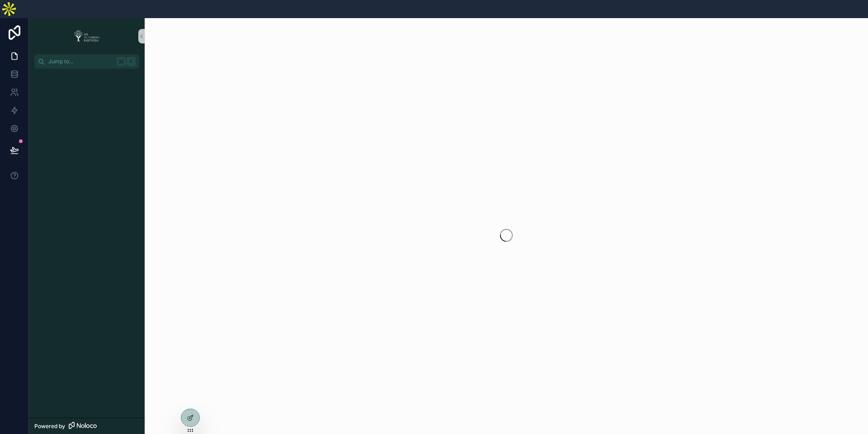  What do you see at coordinates (50, 427) in the screenshot?
I see `span: Powered by` at bounding box center [50, 427].